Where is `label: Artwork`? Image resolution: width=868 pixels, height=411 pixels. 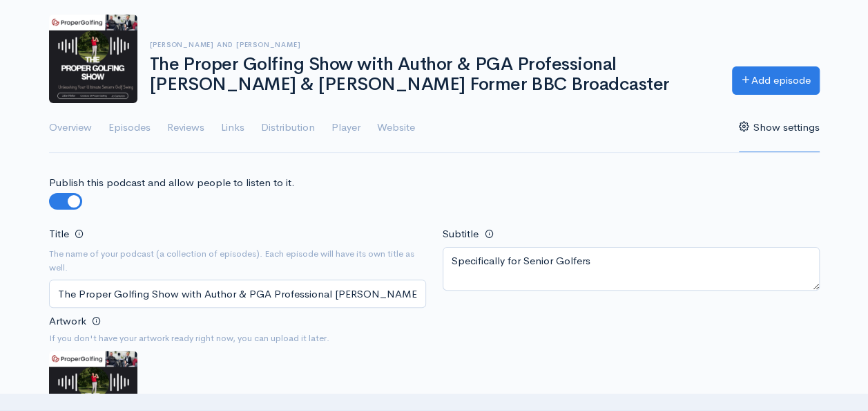 label: Artwork is located at coordinates (67, 321).